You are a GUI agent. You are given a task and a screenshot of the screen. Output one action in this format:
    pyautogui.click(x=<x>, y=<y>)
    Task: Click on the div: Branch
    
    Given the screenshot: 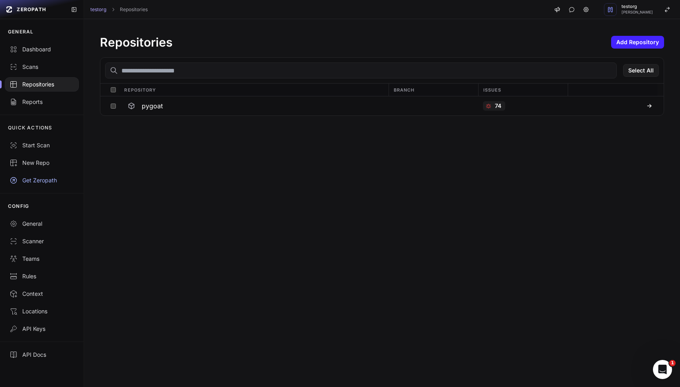 What is the action you would take?
    pyautogui.click(x=433, y=90)
    